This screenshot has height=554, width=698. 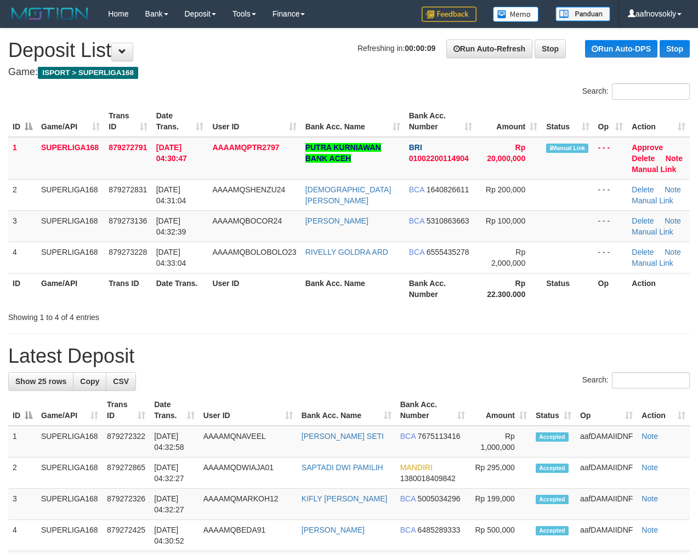 What do you see at coordinates (70, 288) in the screenshot?
I see `th: Game/API` at bounding box center [70, 288].